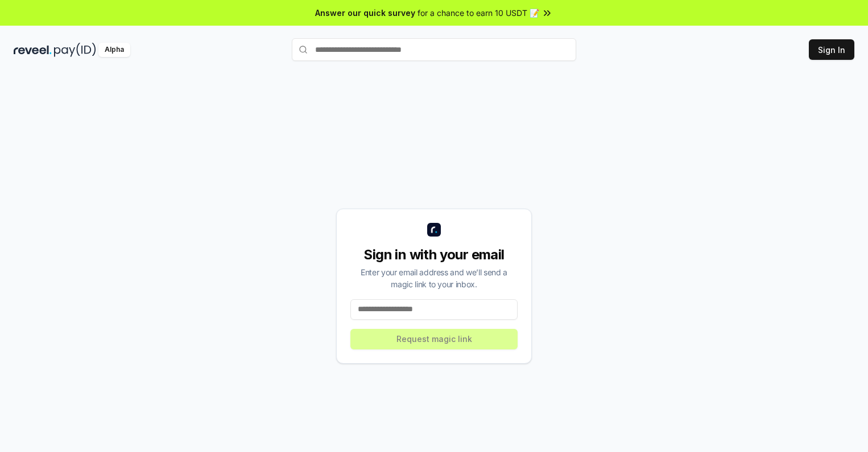  I want to click on img: reveel_dark, so click(32, 49).